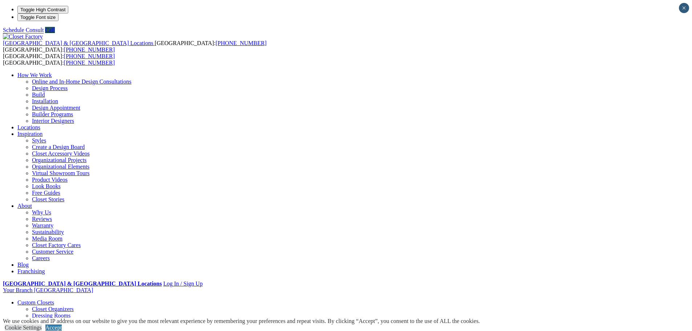  I want to click on button: Toggle Font size, so click(38, 17).